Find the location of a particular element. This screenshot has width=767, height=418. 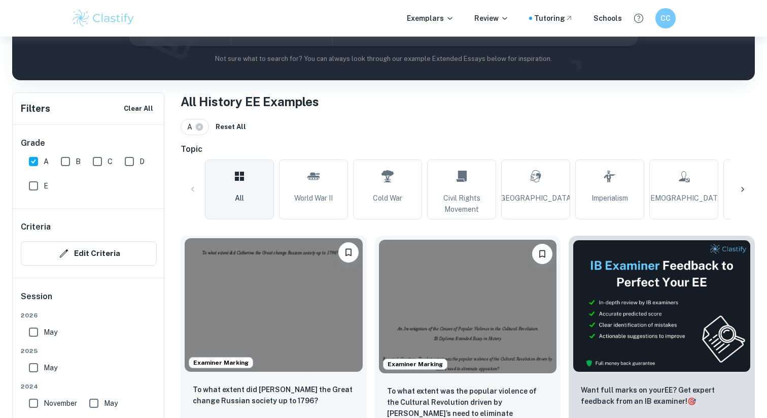

button: Help and Feedback is located at coordinates (639, 18).